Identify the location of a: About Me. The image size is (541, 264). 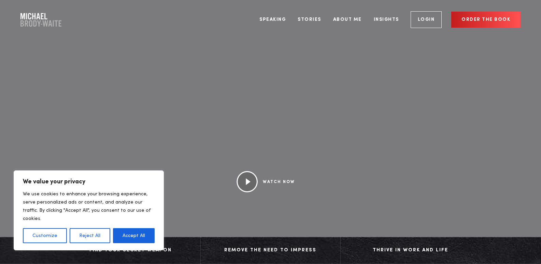
(348, 19).